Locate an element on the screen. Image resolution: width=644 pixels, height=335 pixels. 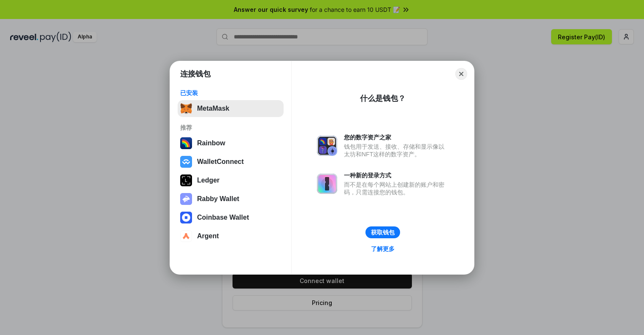
button: Ledger is located at coordinates (230, 181).